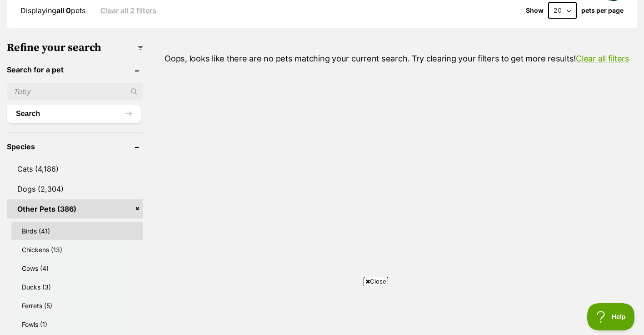 This screenshot has height=335, width=644. I want to click on img: https://img.kwcdn.com/product/open/e0cc1efa537e40cea50809ab5749d65f-goods.jpeg?imageMogr2/strip/s..., so click(103, 136).